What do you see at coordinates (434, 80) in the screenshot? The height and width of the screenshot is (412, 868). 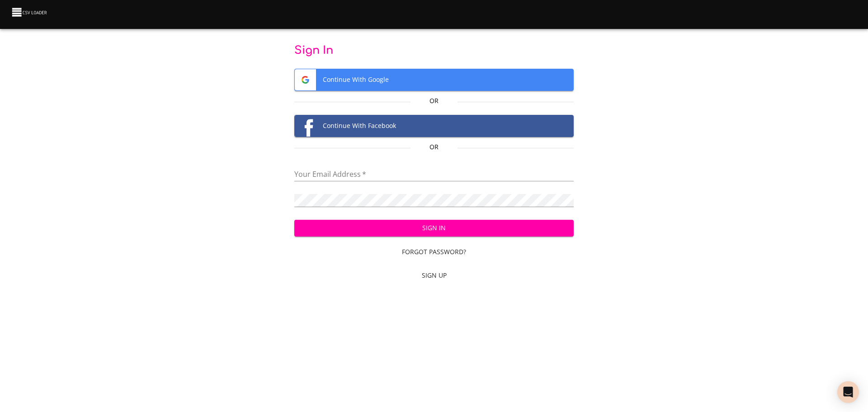 I see `span: Continue With Google` at bounding box center [434, 80].